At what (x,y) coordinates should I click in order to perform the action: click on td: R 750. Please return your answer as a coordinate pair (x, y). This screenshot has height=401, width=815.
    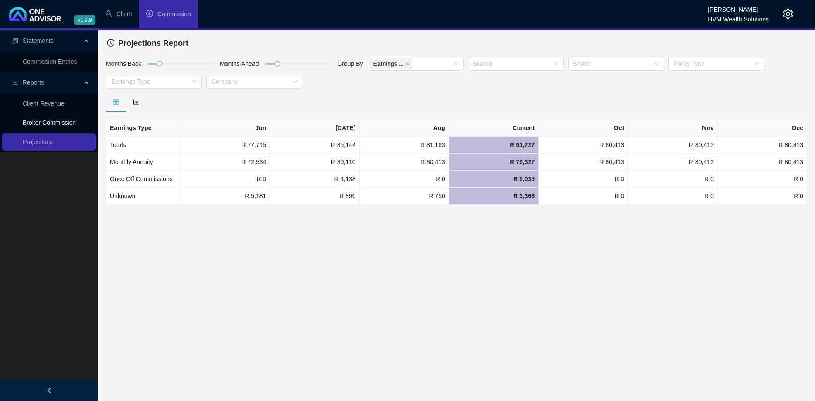
    Looking at the image, I should click on (404, 196).